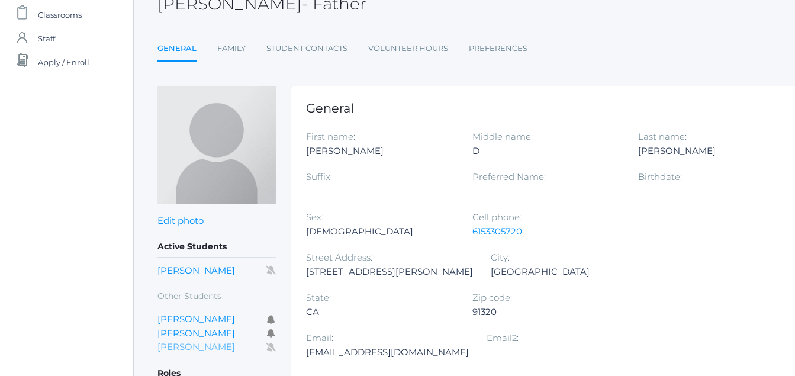 This screenshot has width=795, height=376. What do you see at coordinates (177, 49) in the screenshot?
I see `a: General` at bounding box center [177, 49].